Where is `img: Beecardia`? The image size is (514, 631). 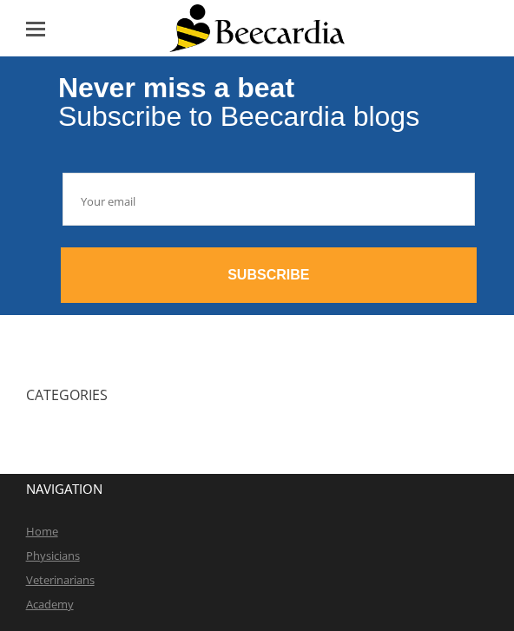 img: Beecardia is located at coordinates (257, 28).